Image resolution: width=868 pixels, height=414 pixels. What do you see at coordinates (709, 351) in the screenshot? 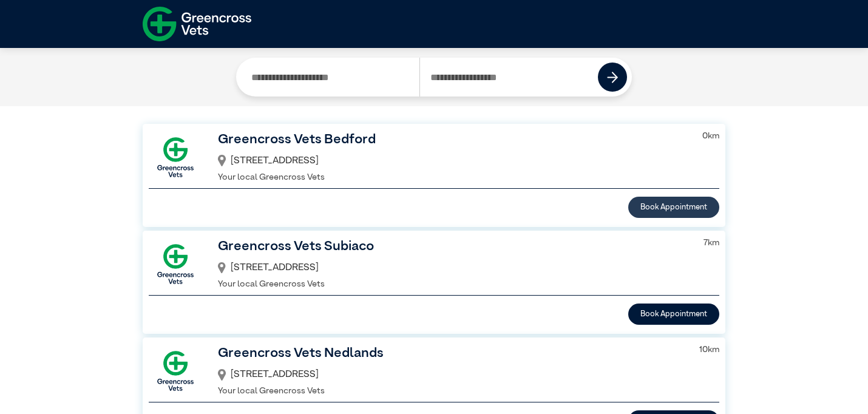
I see `p: 10 km` at bounding box center [709, 351].